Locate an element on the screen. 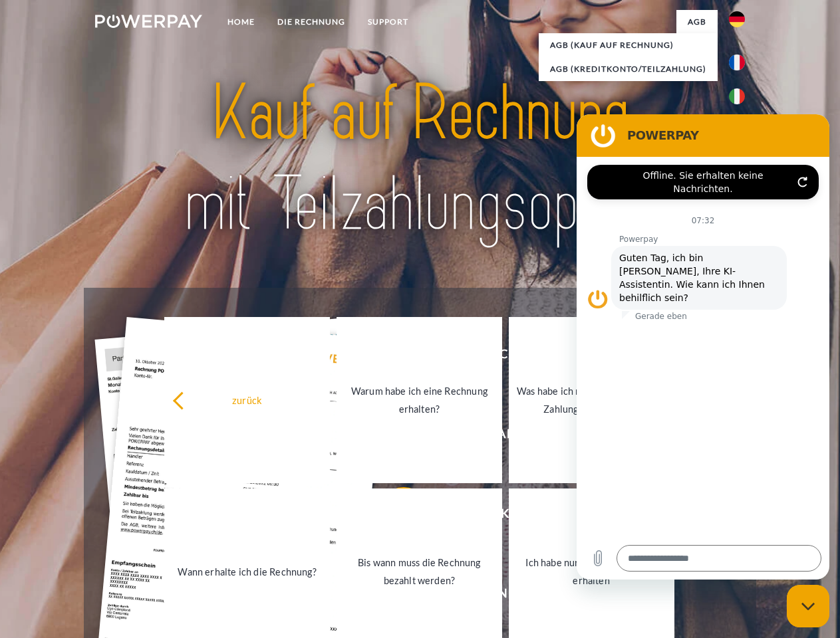  img: de is located at coordinates (737, 19).